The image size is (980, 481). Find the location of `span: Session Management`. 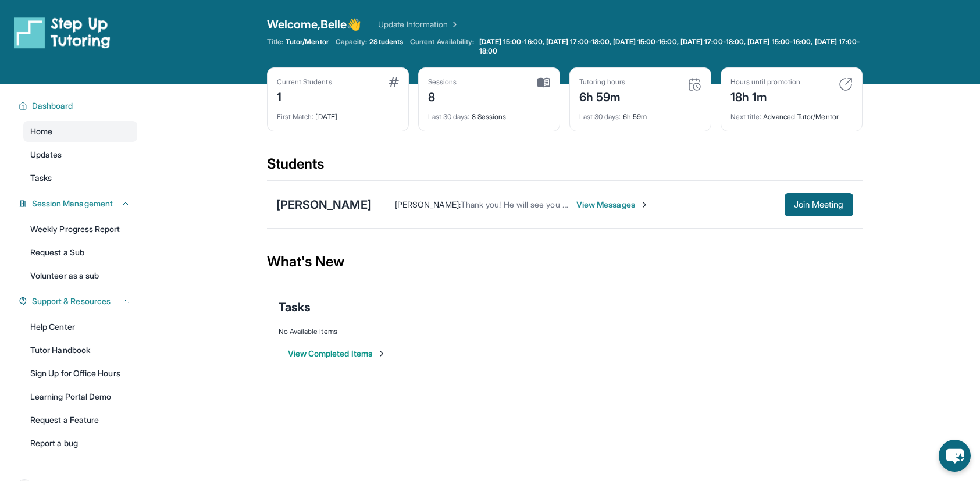

span: Session Management is located at coordinates (72, 203).